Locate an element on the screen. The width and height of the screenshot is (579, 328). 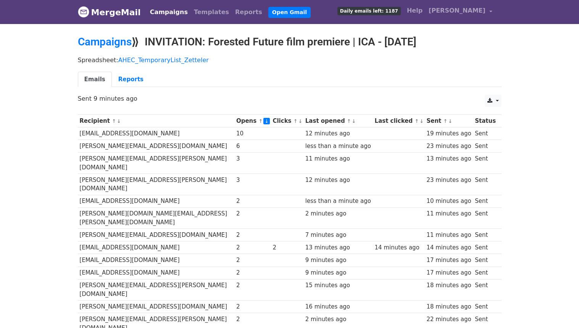
div: 16 minutes ago is located at coordinates (338, 307).